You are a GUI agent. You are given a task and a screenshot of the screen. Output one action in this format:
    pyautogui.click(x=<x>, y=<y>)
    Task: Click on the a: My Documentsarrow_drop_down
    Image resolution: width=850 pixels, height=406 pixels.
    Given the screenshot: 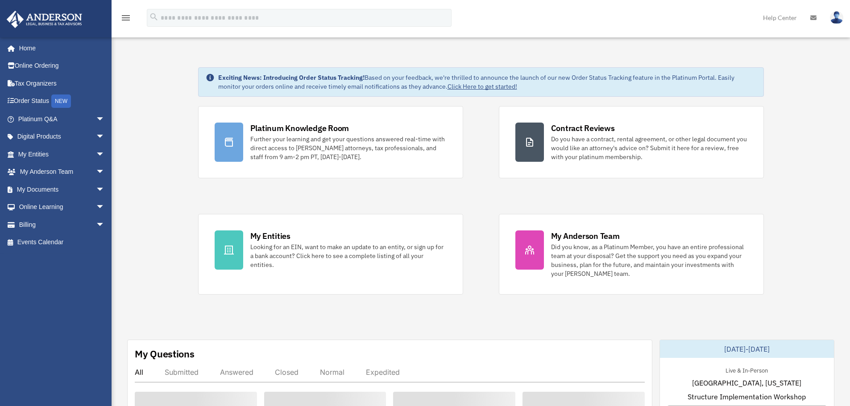 What is the action you would take?
    pyautogui.click(x=62, y=190)
    